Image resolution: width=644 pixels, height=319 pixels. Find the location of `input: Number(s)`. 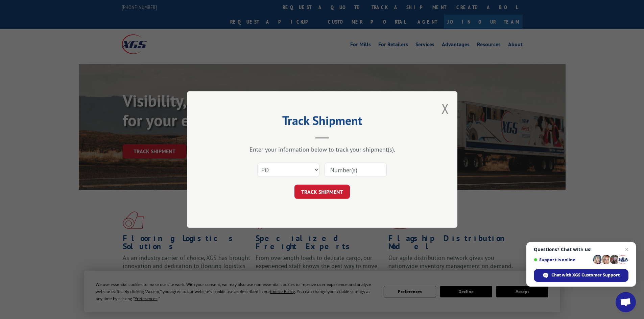

input: Number(s) is located at coordinates (356, 170).